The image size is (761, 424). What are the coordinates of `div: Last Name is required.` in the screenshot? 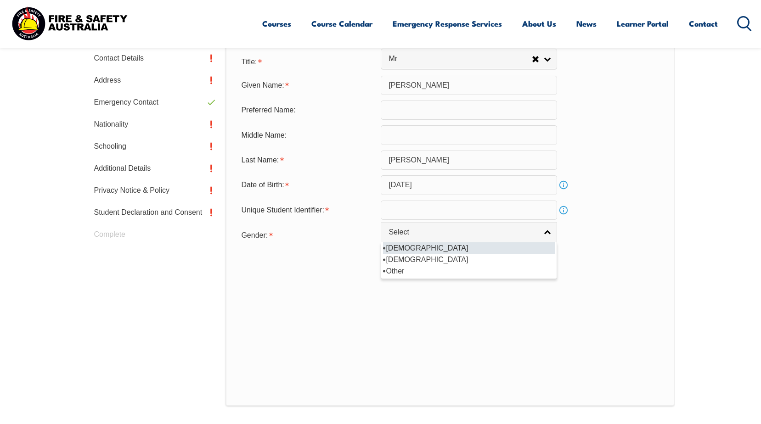 It's located at (307, 160).